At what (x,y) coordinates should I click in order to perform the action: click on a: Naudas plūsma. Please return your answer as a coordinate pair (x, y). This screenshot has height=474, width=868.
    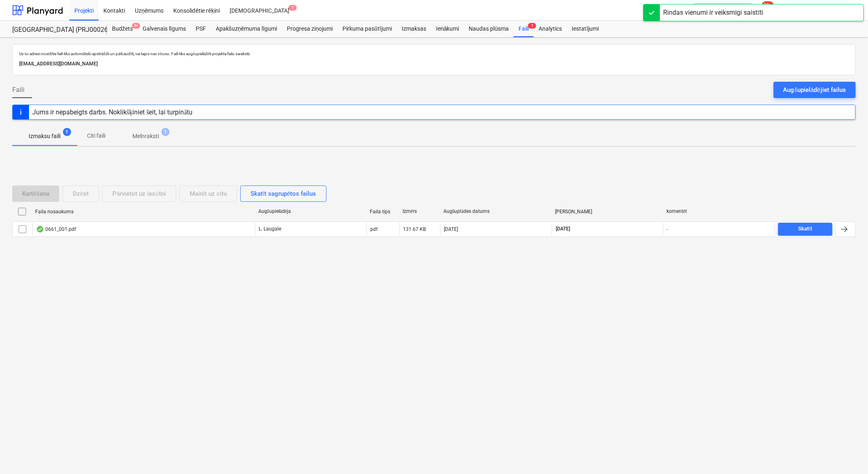
    Looking at the image, I should click on (490, 29).